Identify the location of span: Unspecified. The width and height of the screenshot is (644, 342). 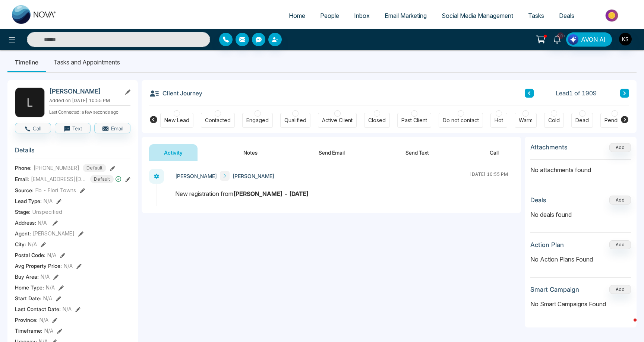
(47, 212).